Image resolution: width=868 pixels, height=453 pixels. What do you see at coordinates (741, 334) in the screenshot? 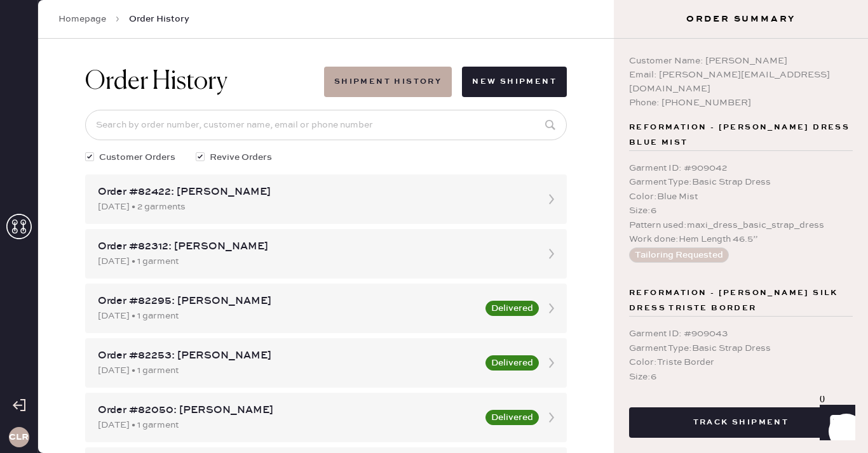
I see `div: Garment ID : # 909043` at bounding box center [741, 334].